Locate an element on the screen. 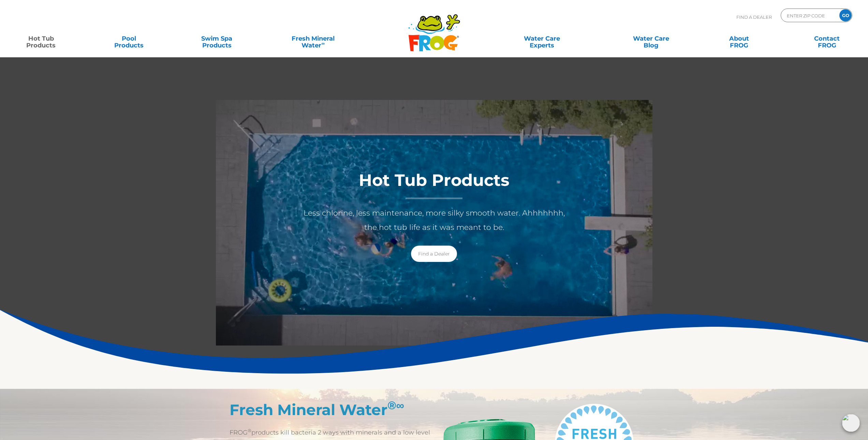  a: Find a Dealer is located at coordinates (434, 253).